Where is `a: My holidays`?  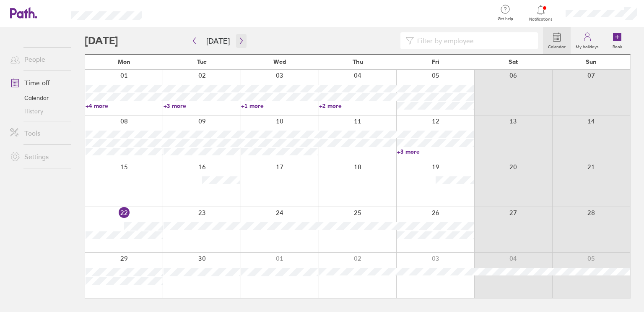 a: My holidays is located at coordinates (587, 41).